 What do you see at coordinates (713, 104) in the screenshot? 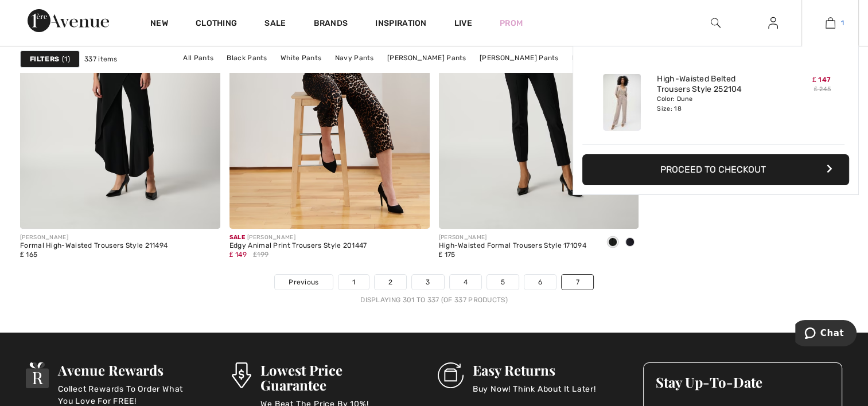
I see `div: Color: Dune Size: 18` at bounding box center [713, 104].